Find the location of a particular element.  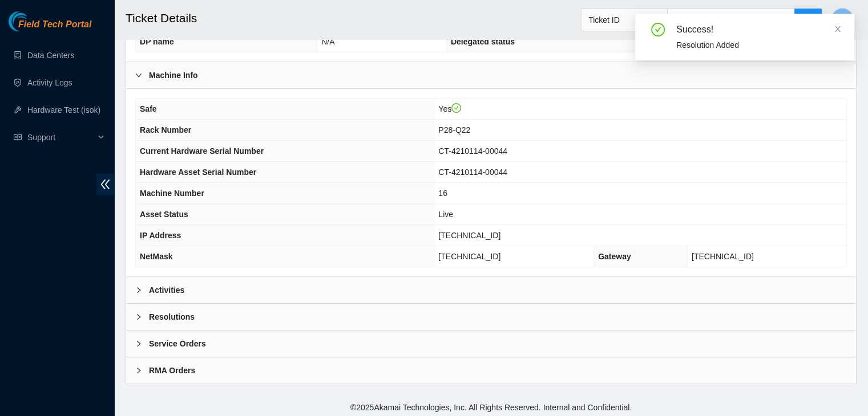

span: Gateway is located at coordinates (614, 257).